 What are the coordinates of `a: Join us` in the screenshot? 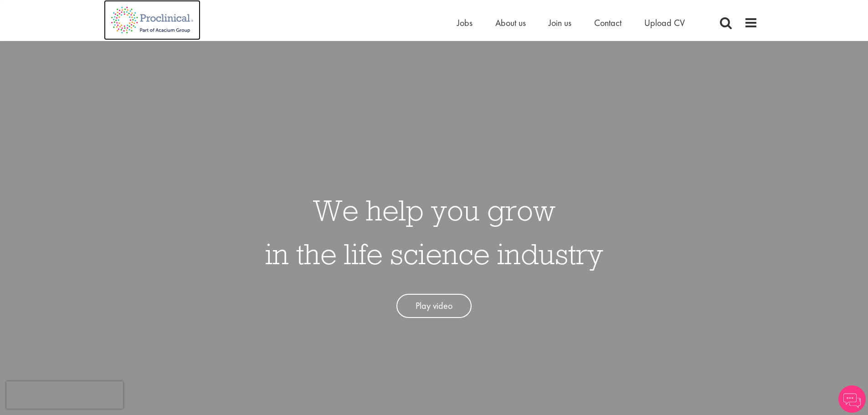 It's located at (560, 23).